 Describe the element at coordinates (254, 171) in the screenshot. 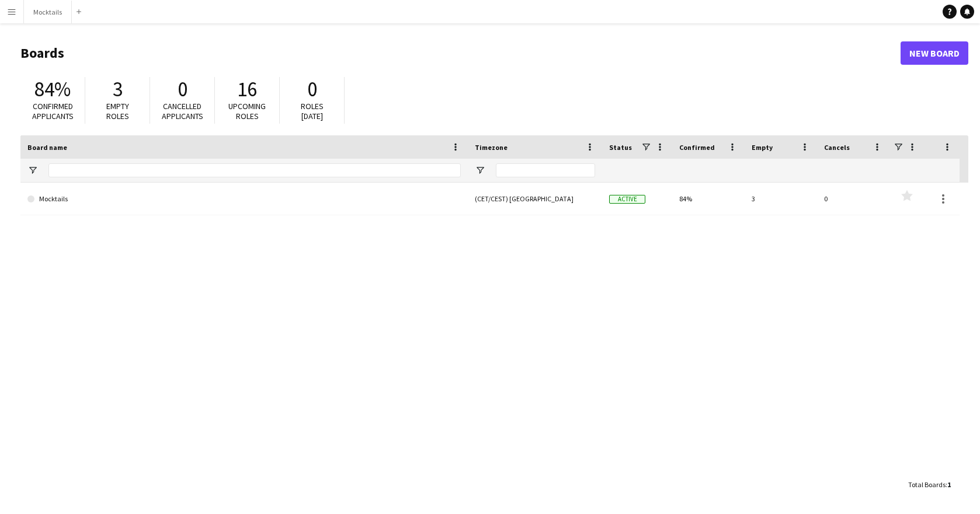

I see `input: Board name Filter Input` at that location.